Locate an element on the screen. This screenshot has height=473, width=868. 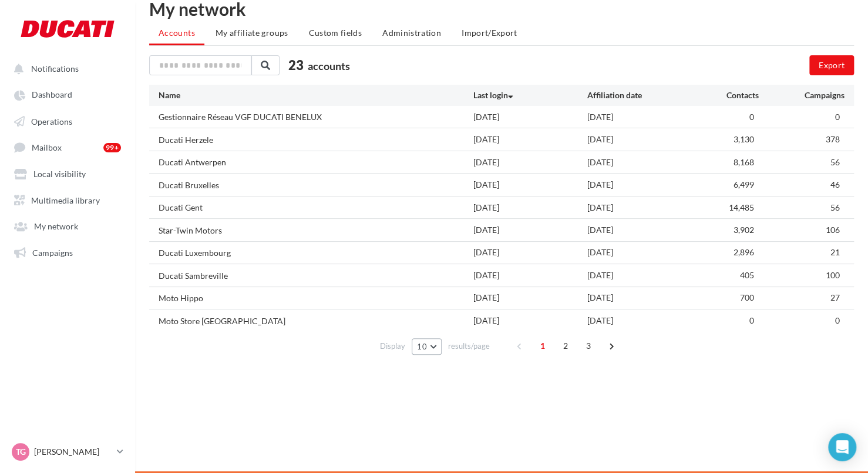
span: Administration is located at coordinates (412, 33).